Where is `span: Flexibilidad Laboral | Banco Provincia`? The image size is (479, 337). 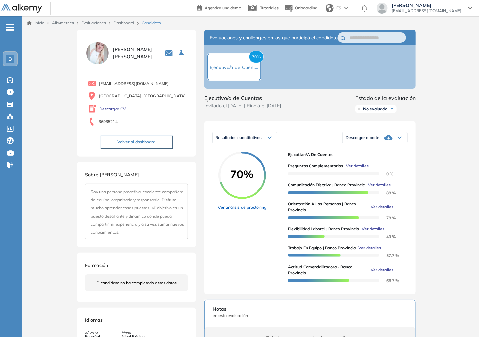 span: Flexibilidad Laboral | Banco Provincia is located at coordinates (323, 229).